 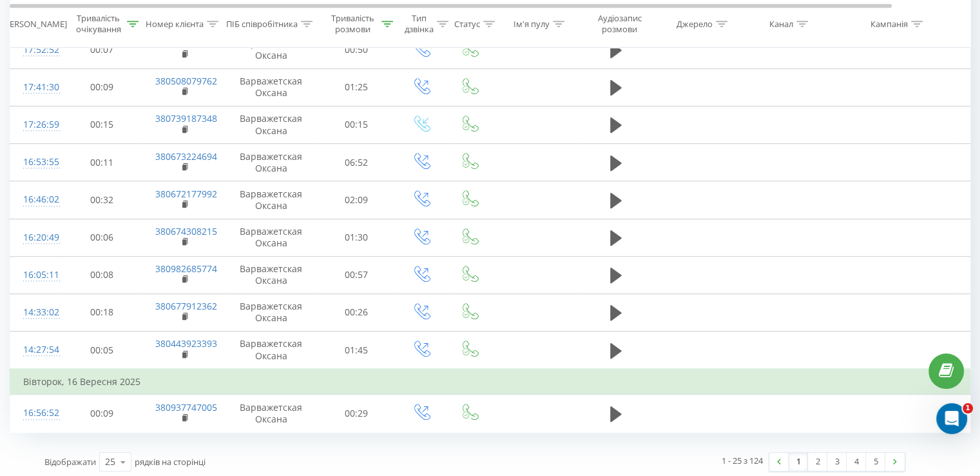 What do you see at coordinates (102, 163) in the screenshot?
I see `td: 00:11` at bounding box center [102, 163].